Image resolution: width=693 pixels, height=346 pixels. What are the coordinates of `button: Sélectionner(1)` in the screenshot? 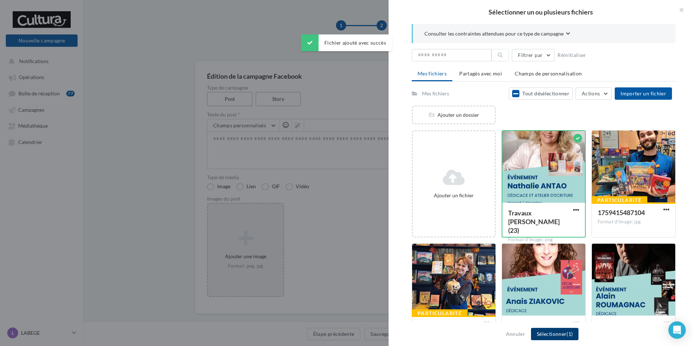 It's located at (554, 334).